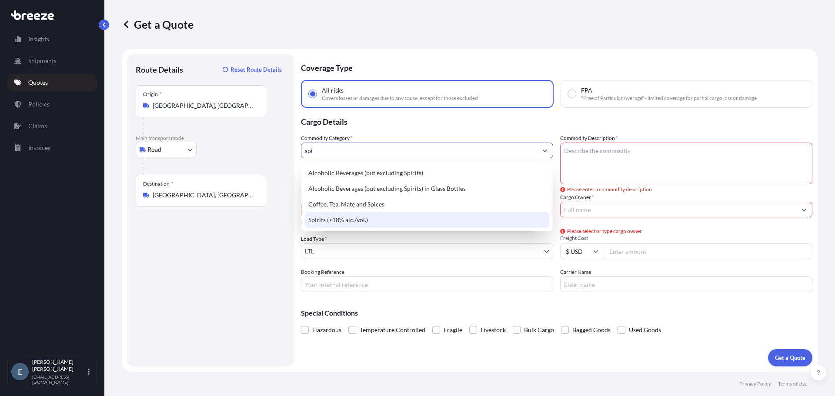 Image resolution: width=835 pixels, height=396 pixels. I want to click on div: Destination, so click(158, 184).